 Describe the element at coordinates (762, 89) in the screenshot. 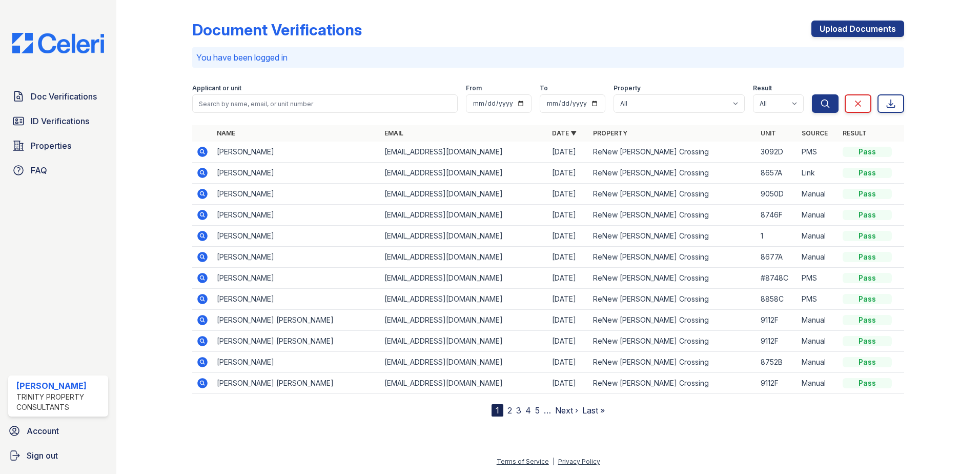

I see `label: Result` at that location.